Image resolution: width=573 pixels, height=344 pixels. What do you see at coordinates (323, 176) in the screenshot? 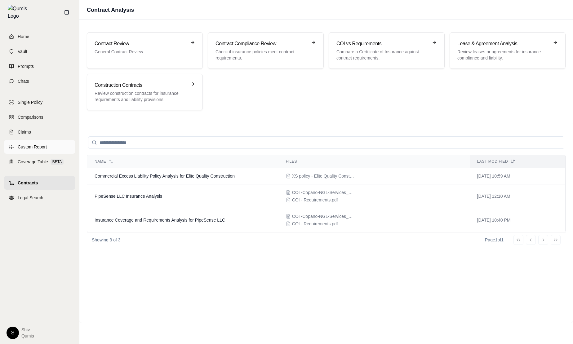
I see `span: XS policy - Elite Quality Construction (1) (1) (1).pdf` at bounding box center [323, 176].